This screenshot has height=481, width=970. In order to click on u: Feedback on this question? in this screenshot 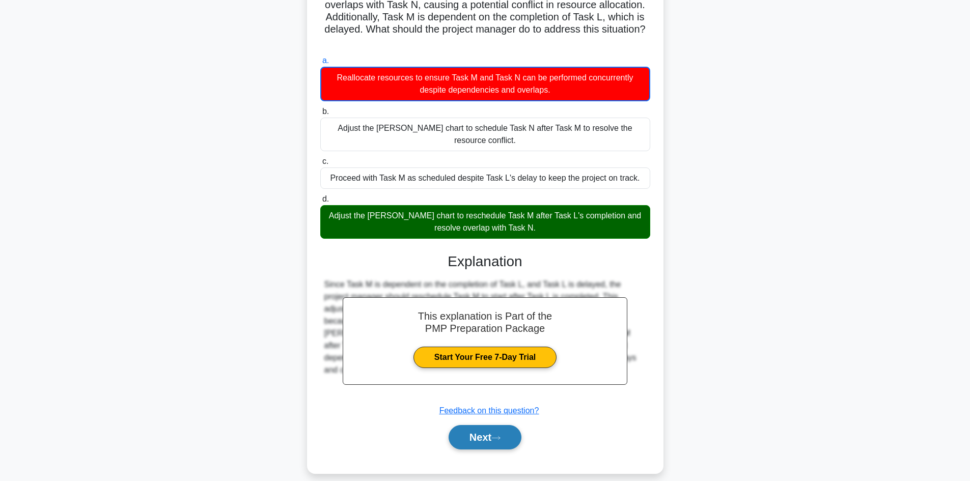, I will do `click(489, 410)`.